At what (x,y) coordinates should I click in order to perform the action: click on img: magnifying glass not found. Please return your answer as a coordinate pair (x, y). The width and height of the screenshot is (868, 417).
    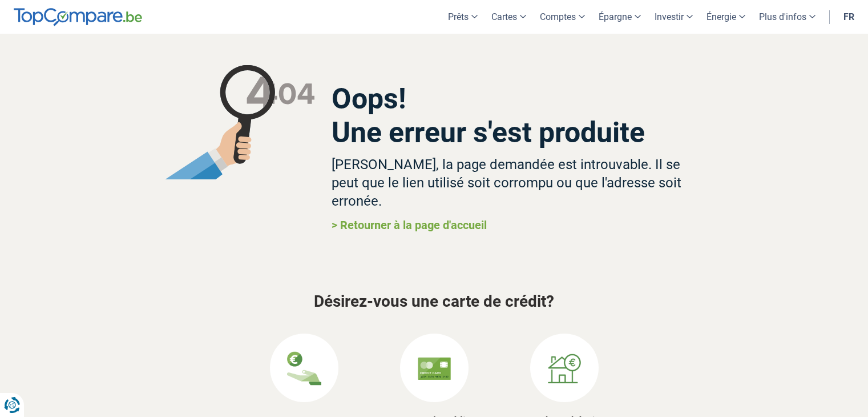
    Looking at the image, I should click on (239, 122).